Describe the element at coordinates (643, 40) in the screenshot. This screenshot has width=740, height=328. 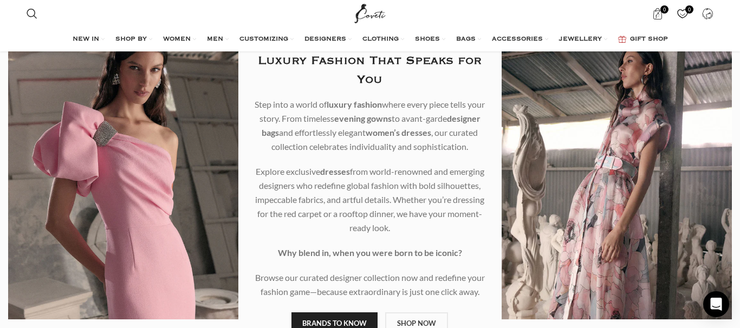
I see `a: GIFT SHOP` at that location.